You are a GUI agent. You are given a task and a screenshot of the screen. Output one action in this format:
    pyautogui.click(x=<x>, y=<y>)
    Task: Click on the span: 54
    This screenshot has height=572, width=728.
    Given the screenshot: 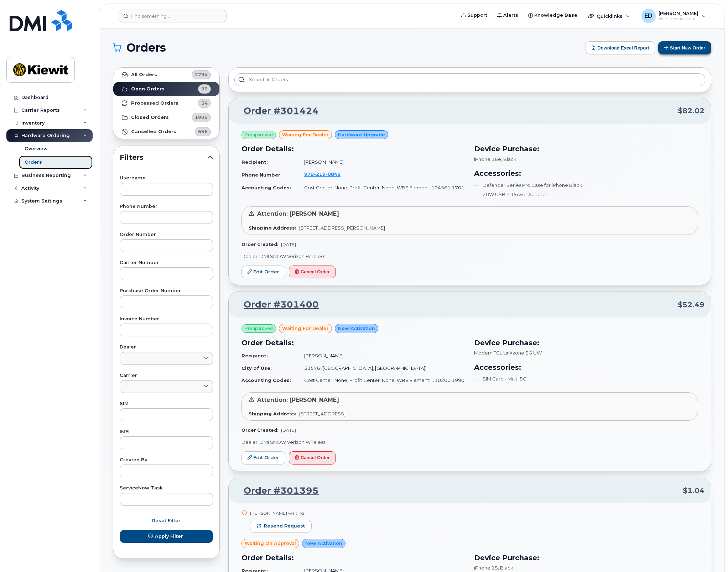 What is the action you would take?
    pyautogui.click(x=204, y=103)
    